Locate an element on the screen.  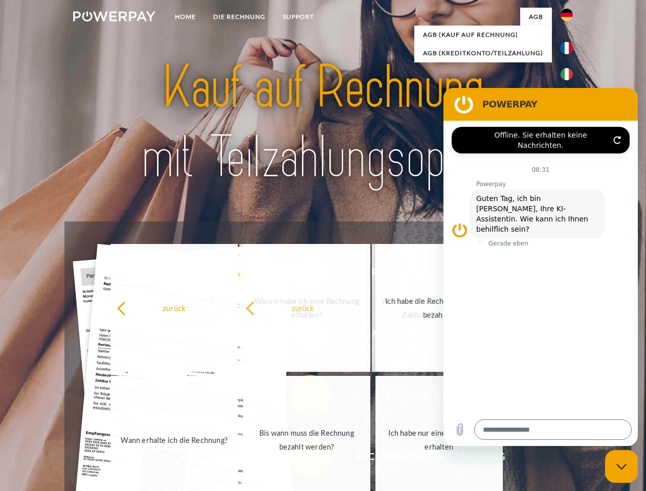
img: fr is located at coordinates (567, 48).